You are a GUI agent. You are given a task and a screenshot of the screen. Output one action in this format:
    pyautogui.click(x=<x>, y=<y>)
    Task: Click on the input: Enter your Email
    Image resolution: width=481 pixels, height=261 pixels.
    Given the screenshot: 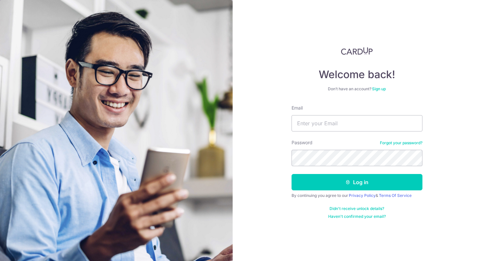 What is the action you would take?
    pyautogui.click(x=357, y=123)
    